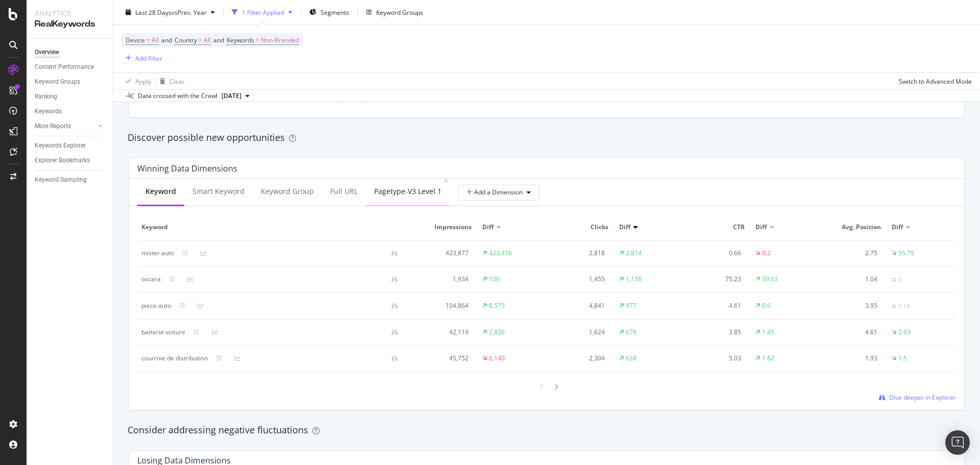 The image size is (980, 465). I want to click on div: 4.61, so click(714, 306).